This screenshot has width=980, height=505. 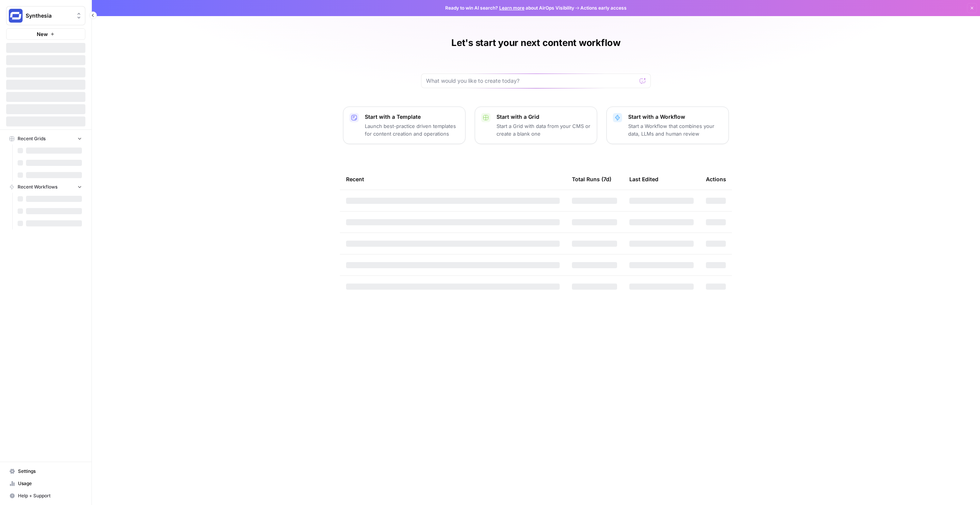 I want to click on button: Start with a WorkflowStart a Workflow that combines your data, LLMs and human review, so click(x=667, y=125).